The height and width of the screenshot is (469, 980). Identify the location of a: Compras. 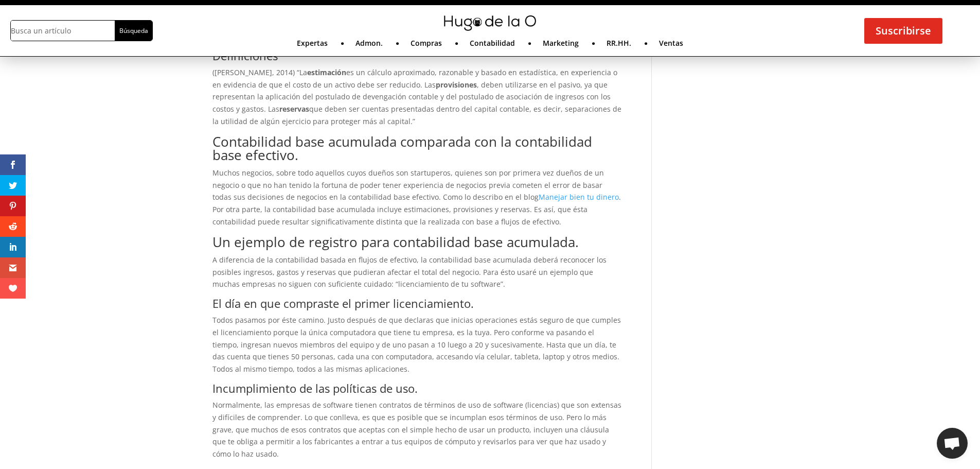
(426, 45).